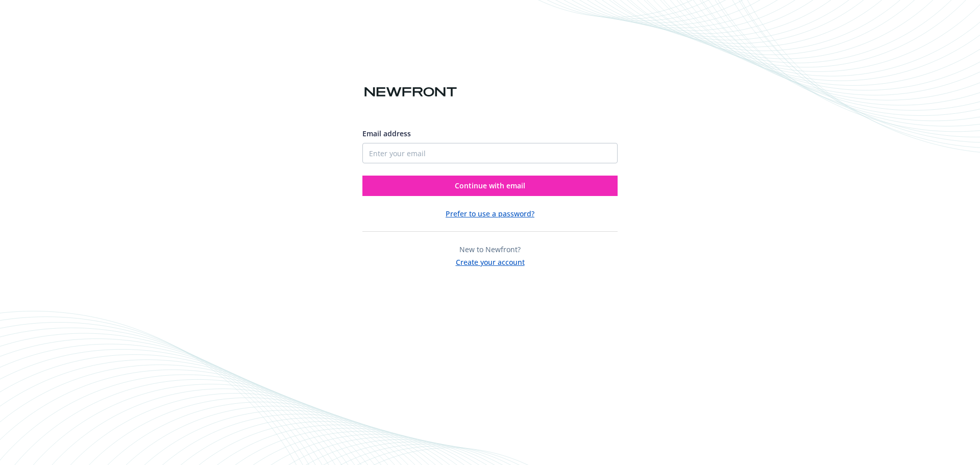  What do you see at coordinates (490, 213) in the screenshot?
I see `button: Prefer to use a password?` at bounding box center [490, 213].